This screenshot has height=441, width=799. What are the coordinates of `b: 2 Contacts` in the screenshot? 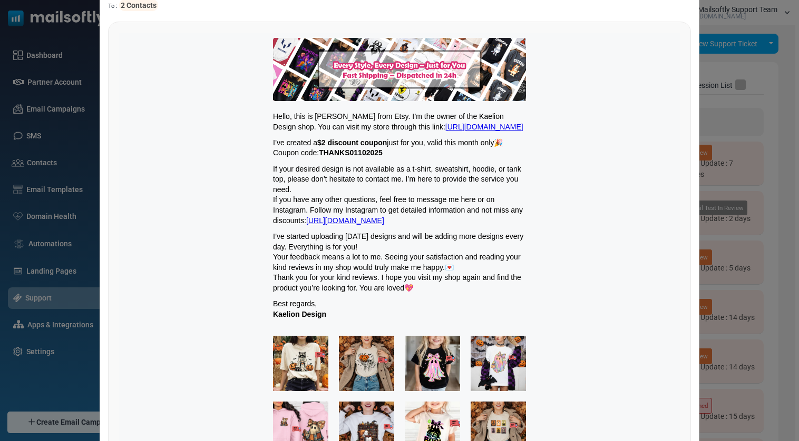 It's located at (139, 5).